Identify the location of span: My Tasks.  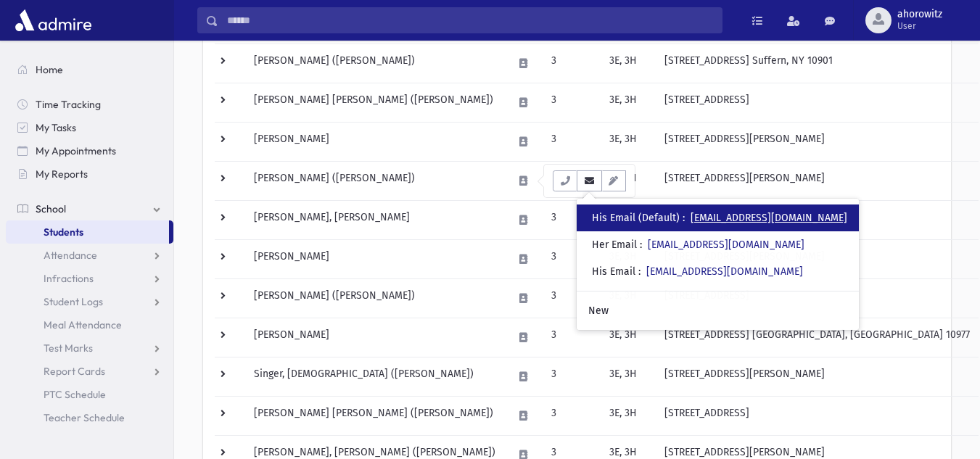
(56, 127).